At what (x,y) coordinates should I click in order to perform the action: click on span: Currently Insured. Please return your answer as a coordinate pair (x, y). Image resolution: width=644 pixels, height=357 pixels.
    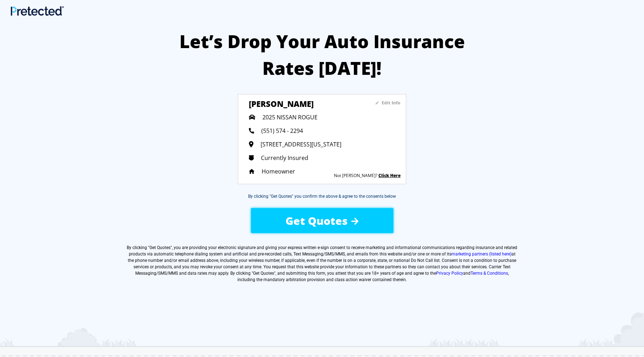
    Looking at the image, I should click on (284, 158).